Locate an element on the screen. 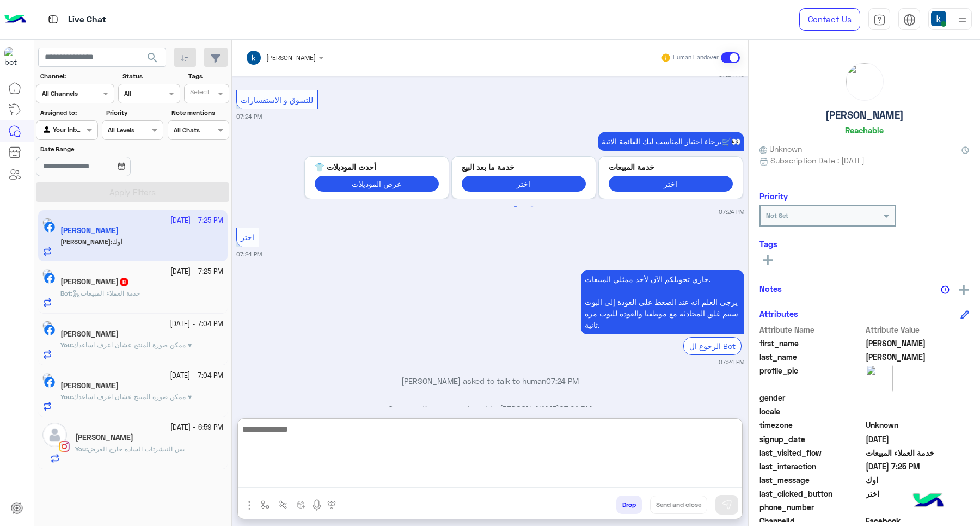  span: ممكن صورة المنتج عشان اعرف اساعدك ♥ is located at coordinates (133, 345).